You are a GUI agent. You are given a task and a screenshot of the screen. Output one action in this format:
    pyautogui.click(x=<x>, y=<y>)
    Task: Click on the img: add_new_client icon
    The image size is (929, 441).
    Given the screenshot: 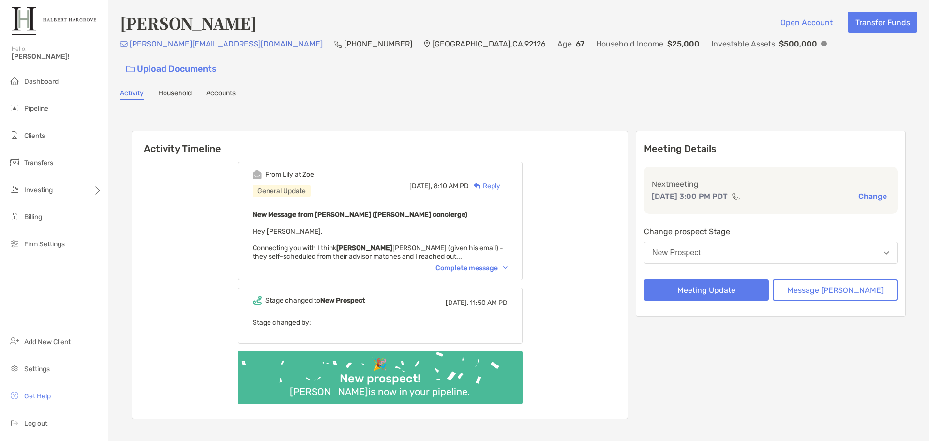 What is the action you would take?
    pyautogui.click(x=15, y=341)
    